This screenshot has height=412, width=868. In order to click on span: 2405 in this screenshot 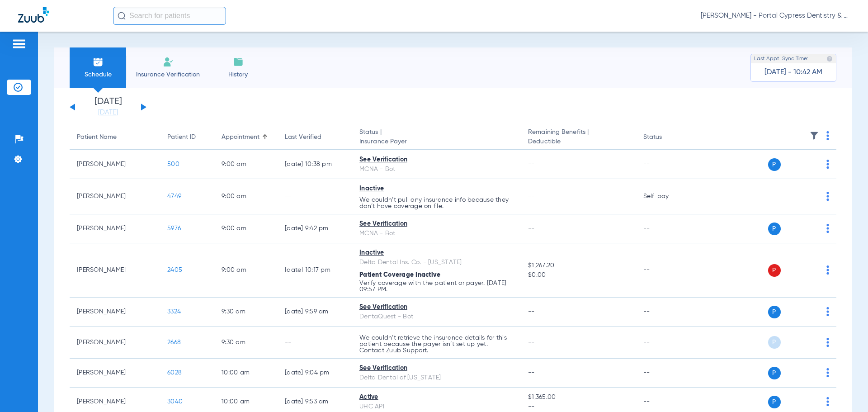, I will do `click(174, 270)`.